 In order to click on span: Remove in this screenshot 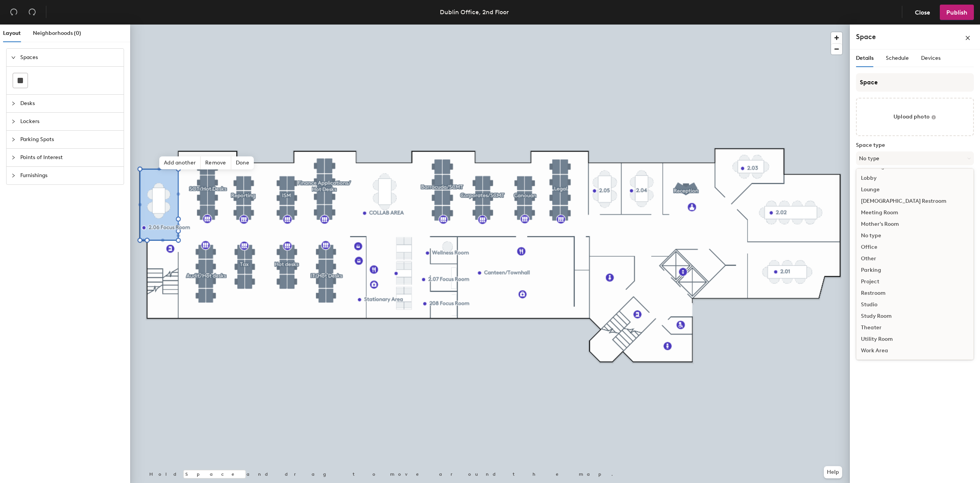, I will do `click(216, 163)`.